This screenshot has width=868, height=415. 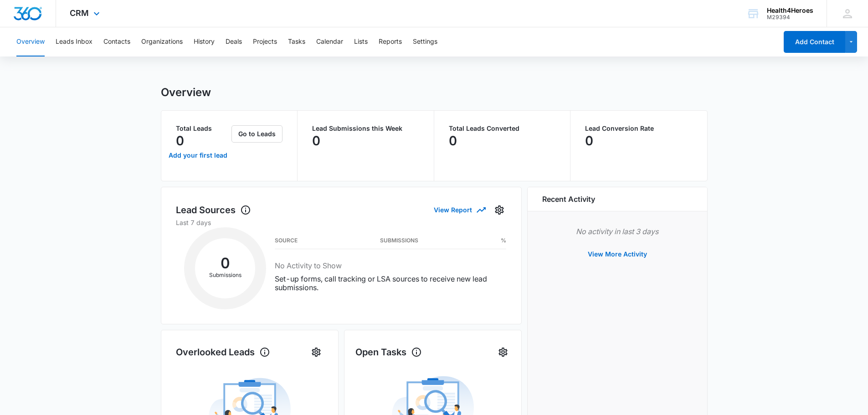 I want to click on p: No activity in last 3 days, so click(x=618, y=232).